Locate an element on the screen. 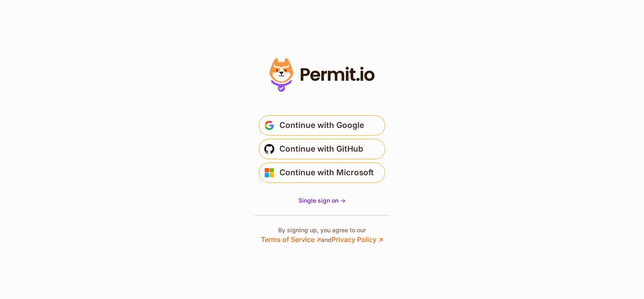  a: Single sign on -> is located at coordinates (322, 200).